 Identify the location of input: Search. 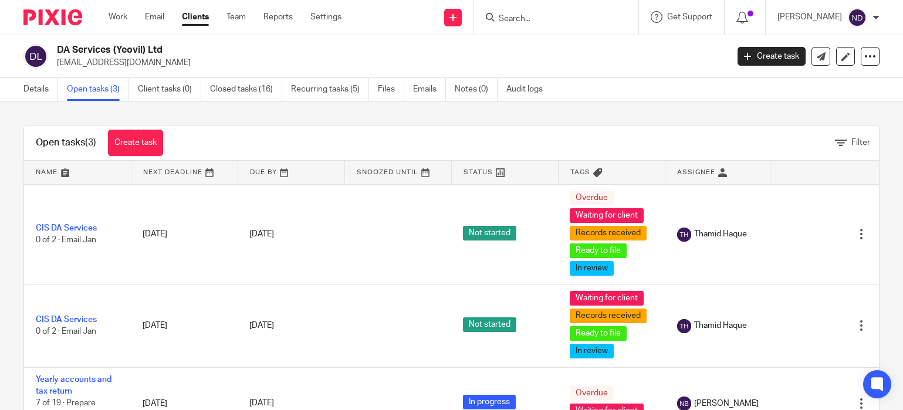
(551, 19).